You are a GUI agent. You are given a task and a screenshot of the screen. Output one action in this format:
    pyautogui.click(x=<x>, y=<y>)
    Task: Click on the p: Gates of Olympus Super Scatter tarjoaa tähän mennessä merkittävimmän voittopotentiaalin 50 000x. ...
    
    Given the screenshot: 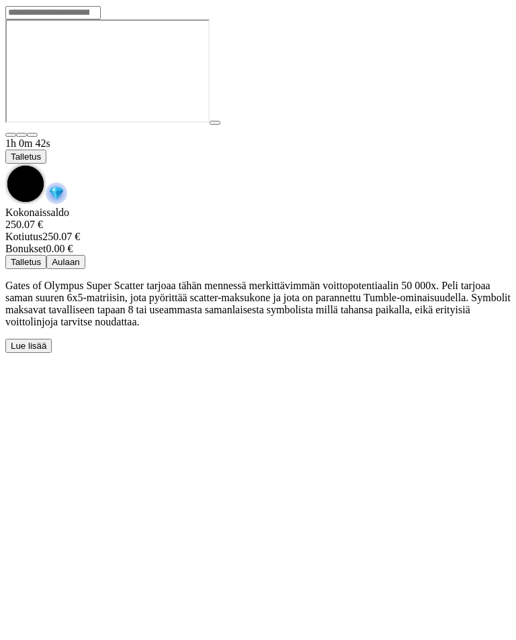 What is the action you would take?
    pyautogui.click(x=258, y=304)
    